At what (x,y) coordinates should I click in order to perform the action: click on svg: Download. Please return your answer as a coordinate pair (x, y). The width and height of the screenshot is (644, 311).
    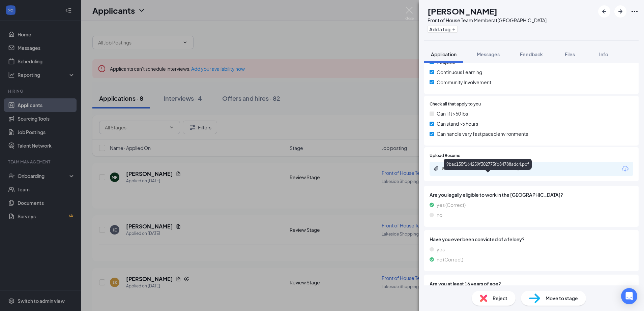
    Looking at the image, I should click on (625, 169).